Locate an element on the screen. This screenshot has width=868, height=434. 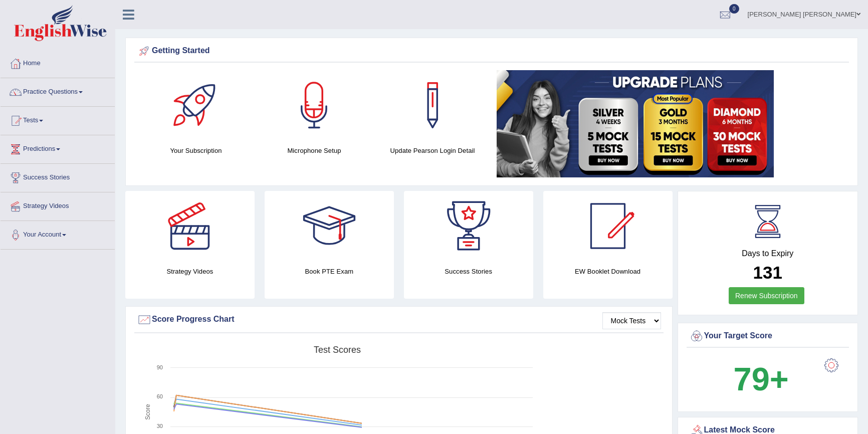
b: 131 is located at coordinates (768, 272).